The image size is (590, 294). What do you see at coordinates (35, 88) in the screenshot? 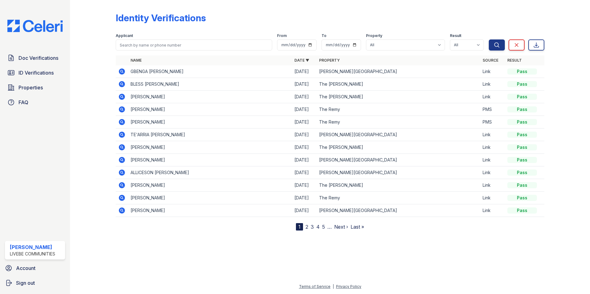
I see `a: Properties` at bounding box center [35, 88].